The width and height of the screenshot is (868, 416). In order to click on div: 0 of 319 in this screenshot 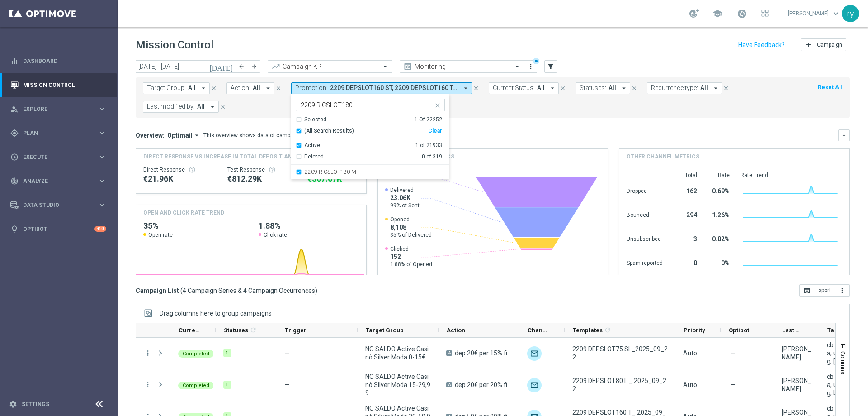, I will do `click(432, 156)`.